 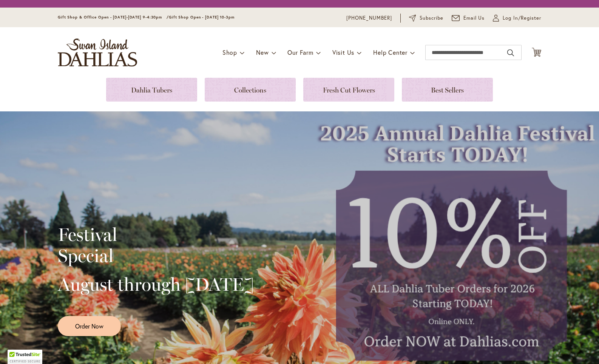 I want to click on a: Log In/Register, so click(x=517, y=18).